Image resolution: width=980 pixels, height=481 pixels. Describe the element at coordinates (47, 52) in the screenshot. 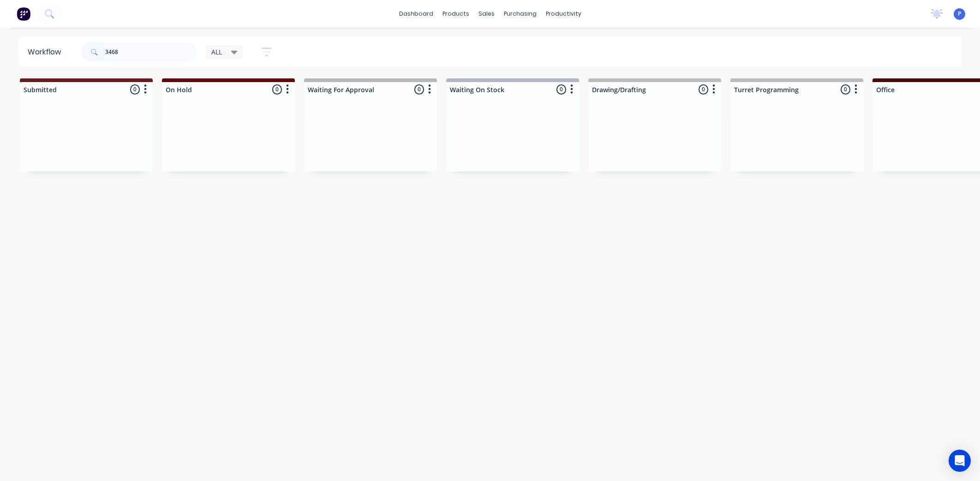

I see `div: Workflow` at that location.